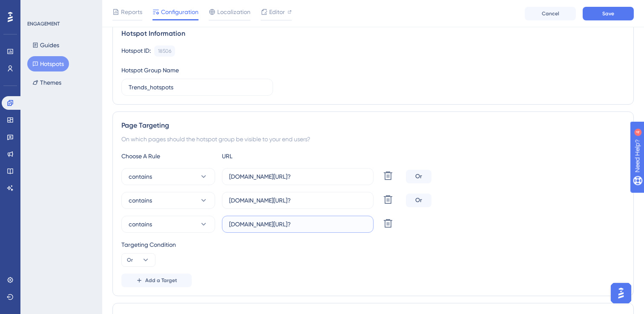  Describe the element at coordinates (161, 281) in the screenshot. I see `span: Add a Target` at that location.